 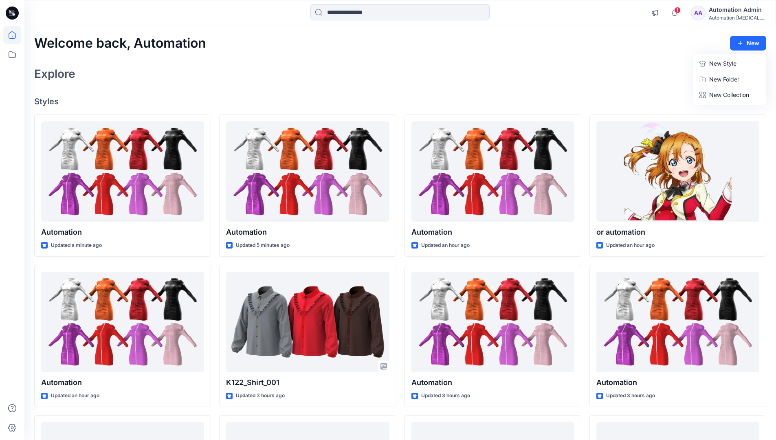 What do you see at coordinates (678, 232) in the screenshot?
I see `p: or automation` at bounding box center [678, 232].